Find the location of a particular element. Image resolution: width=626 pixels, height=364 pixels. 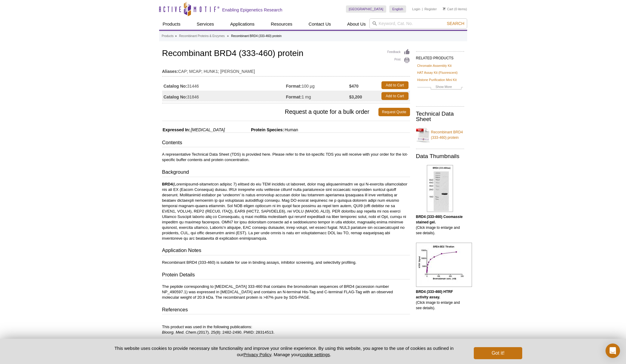

a: Request Quote is located at coordinates (394, 112).